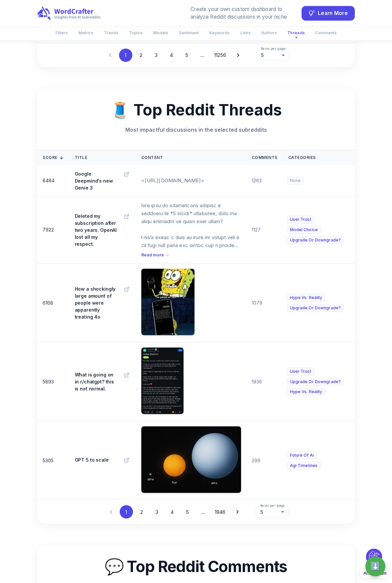 This screenshot has height=583, width=392. I want to click on td: 5305, so click(53, 460).